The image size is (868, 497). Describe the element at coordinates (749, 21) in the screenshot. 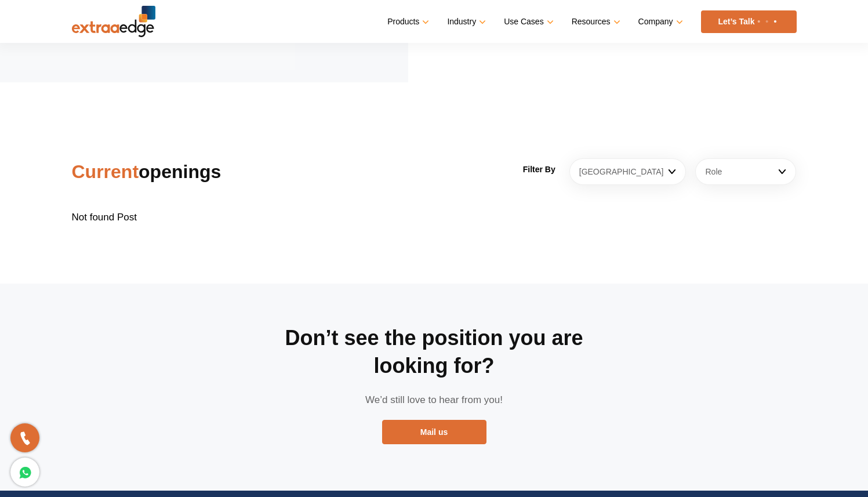

I see `a: Let’s Talk` at that location.